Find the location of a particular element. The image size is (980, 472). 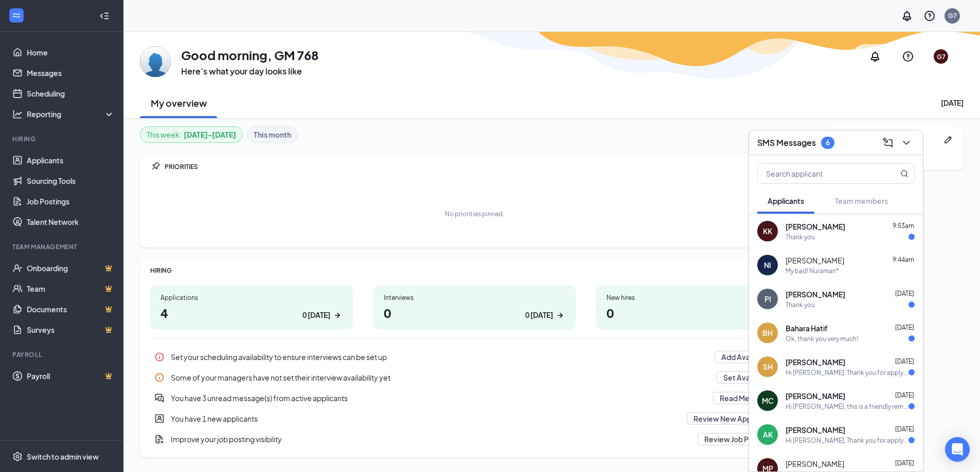

a: Talent Network is located at coordinates (70, 222).